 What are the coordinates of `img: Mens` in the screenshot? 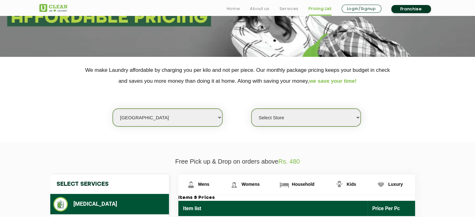 It's located at (191, 185).